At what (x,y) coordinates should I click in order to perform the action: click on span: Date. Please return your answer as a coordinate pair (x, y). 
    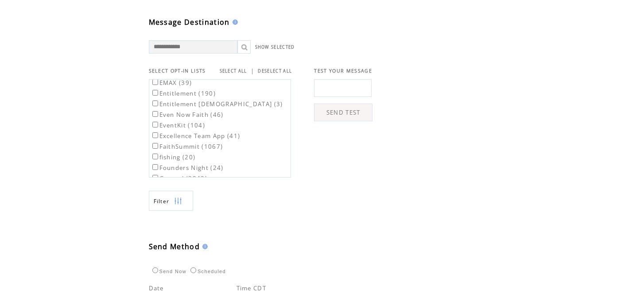
    Looking at the image, I should click on (156, 288).